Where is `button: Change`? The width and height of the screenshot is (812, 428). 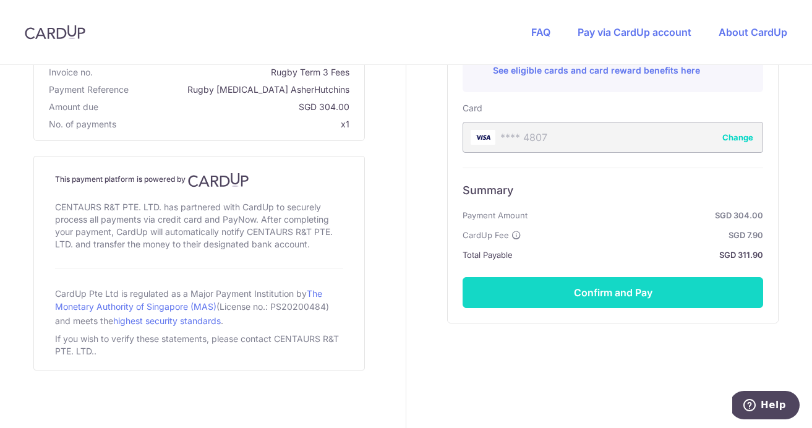
button: Change is located at coordinates (738, 137).